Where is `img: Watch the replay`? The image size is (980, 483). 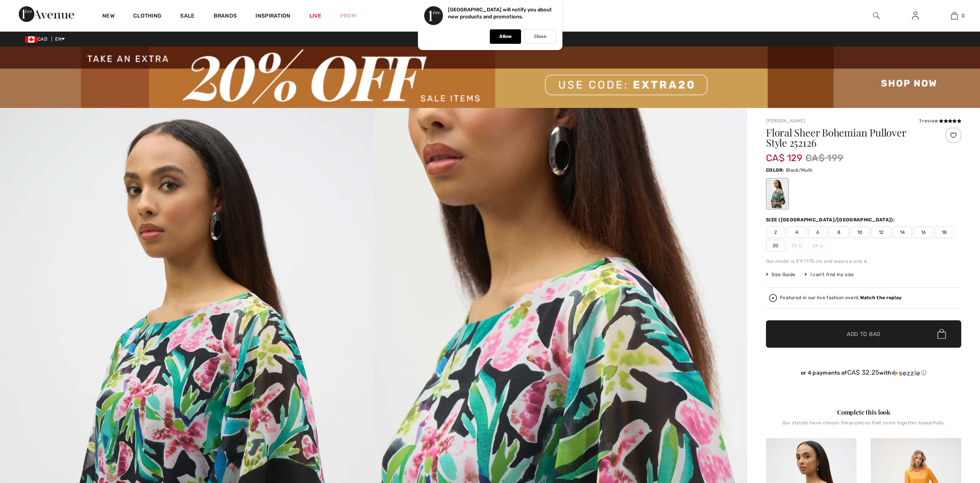
img: Watch the replay is located at coordinates (774, 298).